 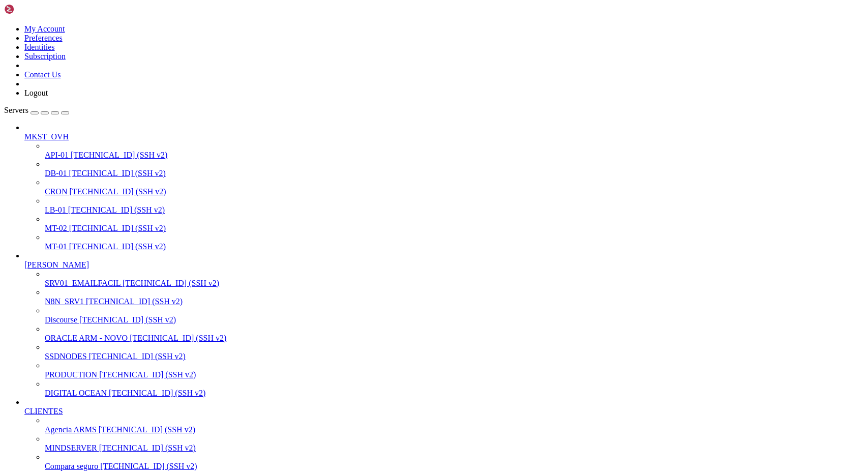 I want to click on span: DIGITAL OCEAN, so click(x=75, y=393).